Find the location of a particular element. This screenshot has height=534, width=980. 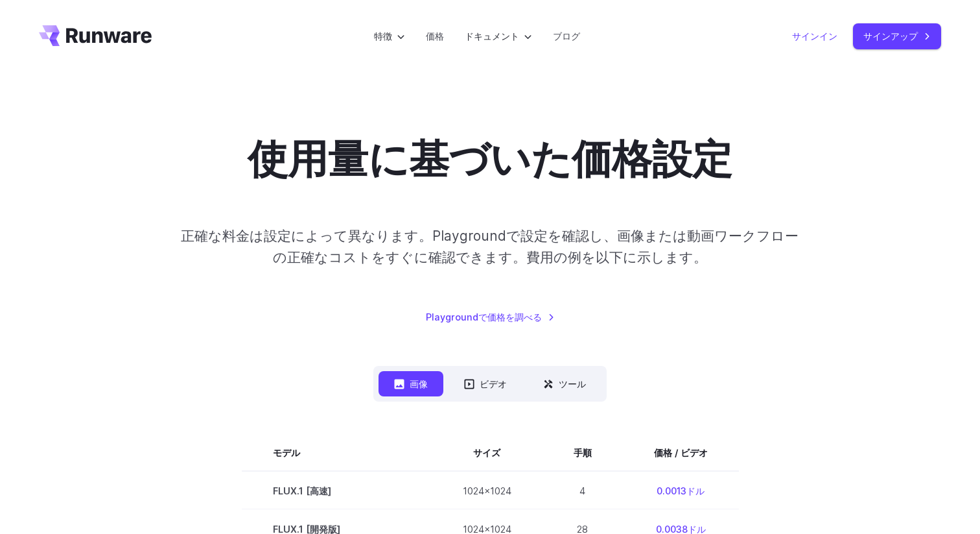

font: ツール is located at coordinates (572, 384).